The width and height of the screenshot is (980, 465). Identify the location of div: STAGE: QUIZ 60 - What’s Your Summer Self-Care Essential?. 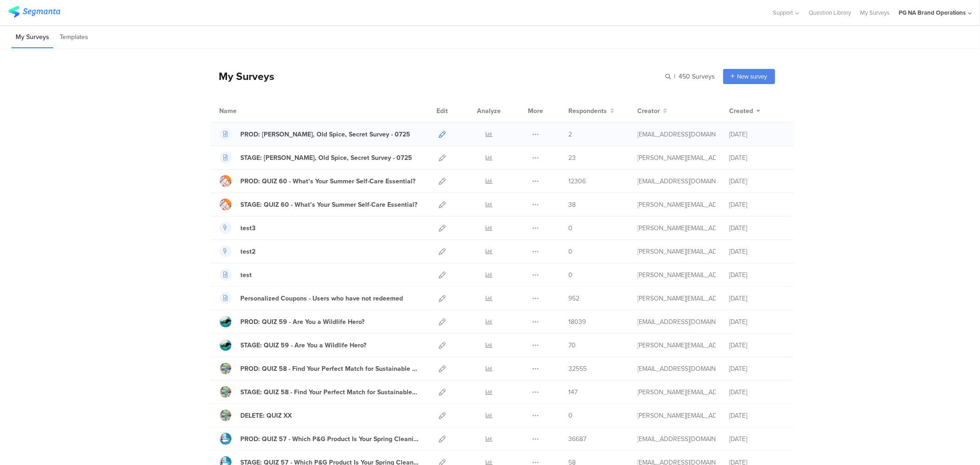
(329, 204).